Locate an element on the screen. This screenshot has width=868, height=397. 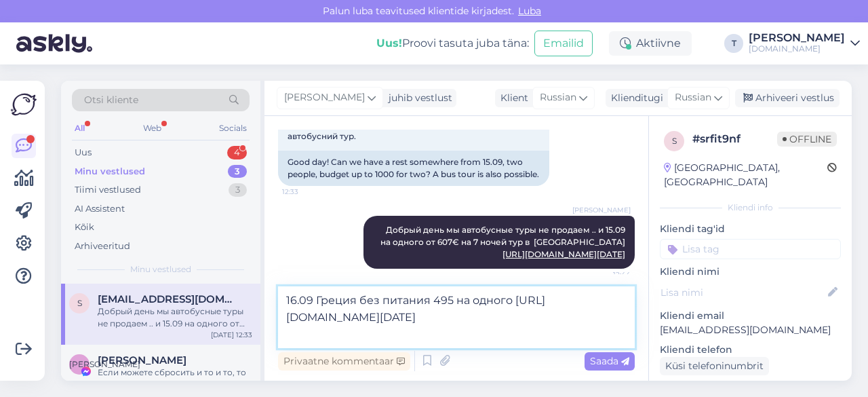
div: Socials is located at coordinates (232, 128).